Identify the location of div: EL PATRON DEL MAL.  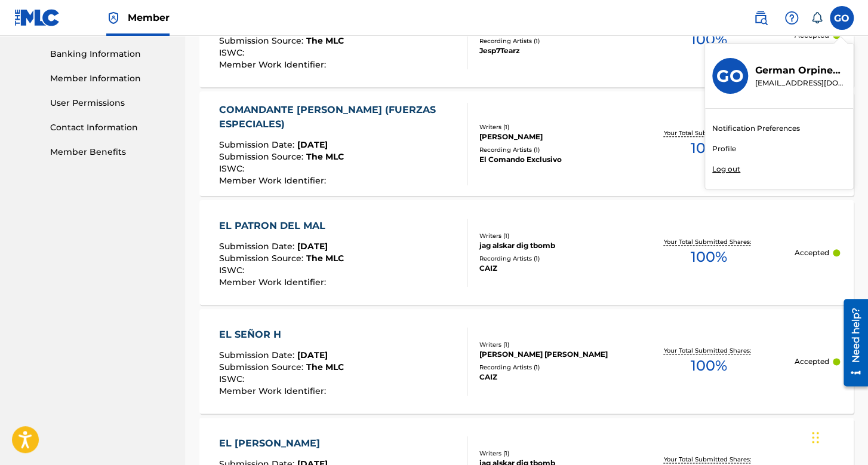
(282, 226).